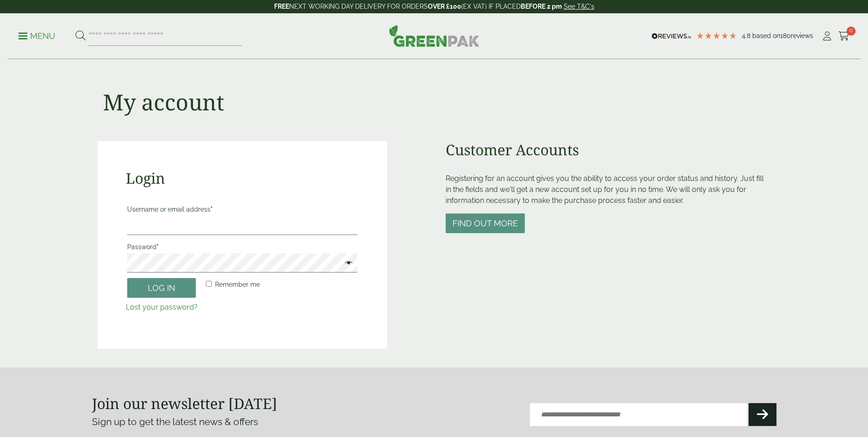  What do you see at coordinates (827, 36) in the screenshot?
I see `i: My Account` at bounding box center [827, 36].